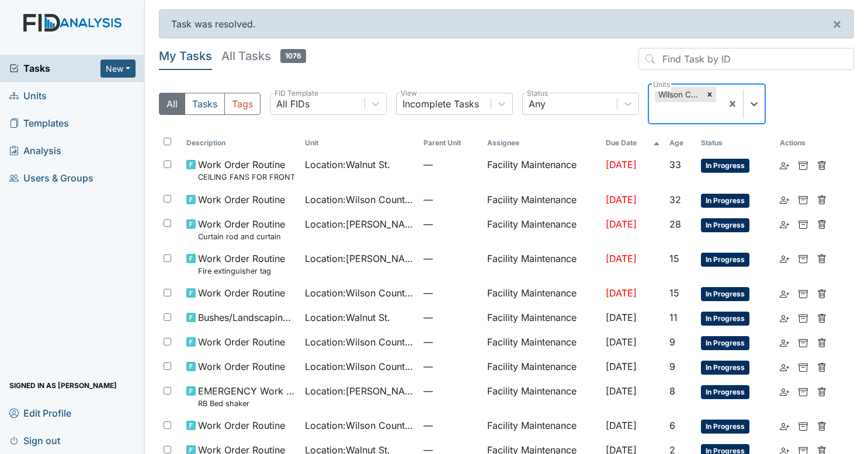  I want to click on div: All FIDs, so click(292, 104).